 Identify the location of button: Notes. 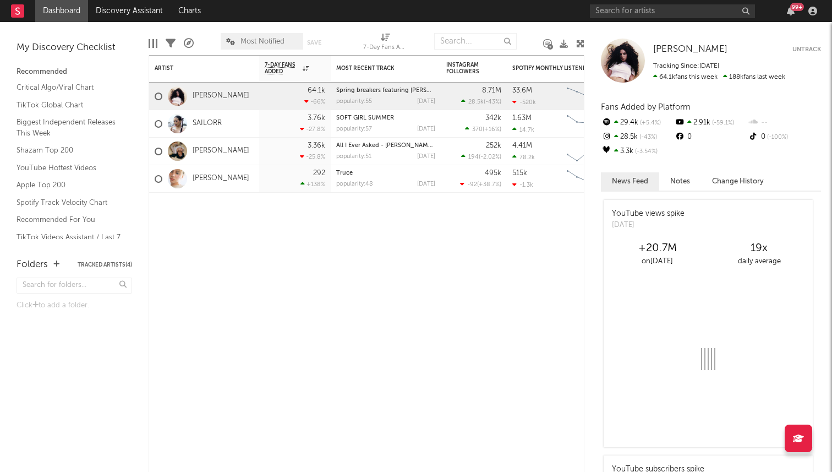
(680, 181).